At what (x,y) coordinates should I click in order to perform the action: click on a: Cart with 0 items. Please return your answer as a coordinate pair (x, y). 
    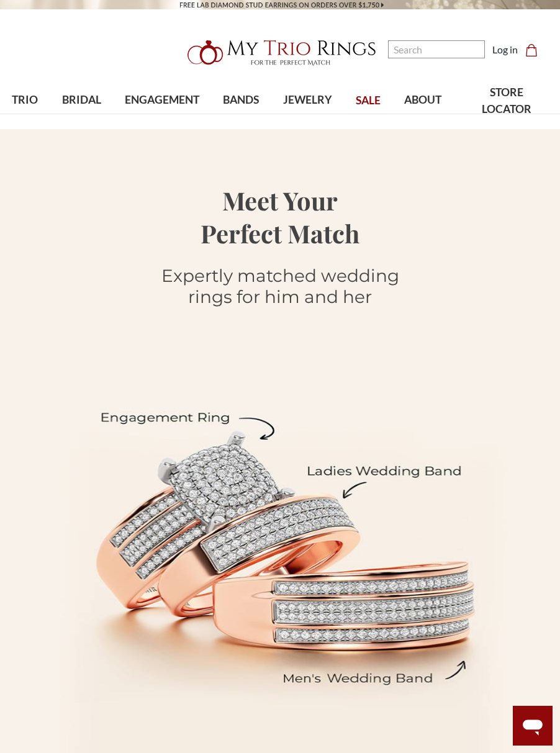
    Looking at the image, I should click on (535, 49).